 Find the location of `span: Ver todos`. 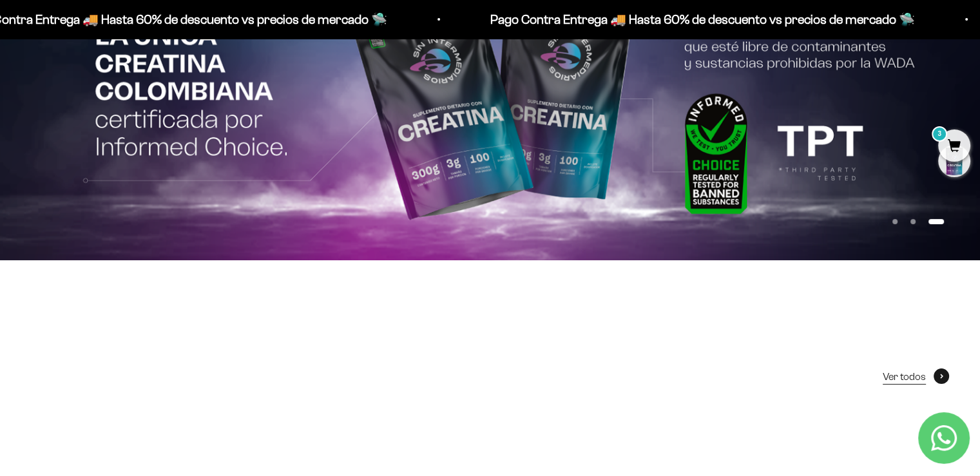

span: Ver todos is located at coordinates (904, 377).